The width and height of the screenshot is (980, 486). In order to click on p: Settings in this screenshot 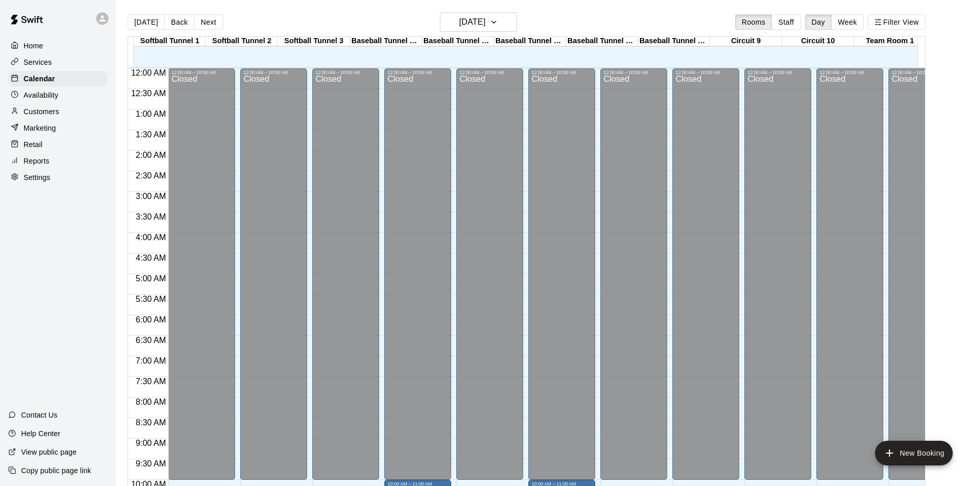, I will do `click(37, 178)`.